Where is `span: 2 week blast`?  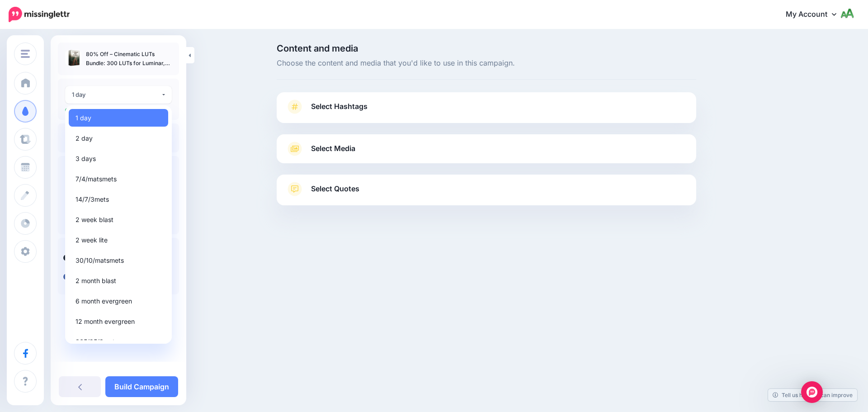 span: 2 week blast is located at coordinates (95, 219).